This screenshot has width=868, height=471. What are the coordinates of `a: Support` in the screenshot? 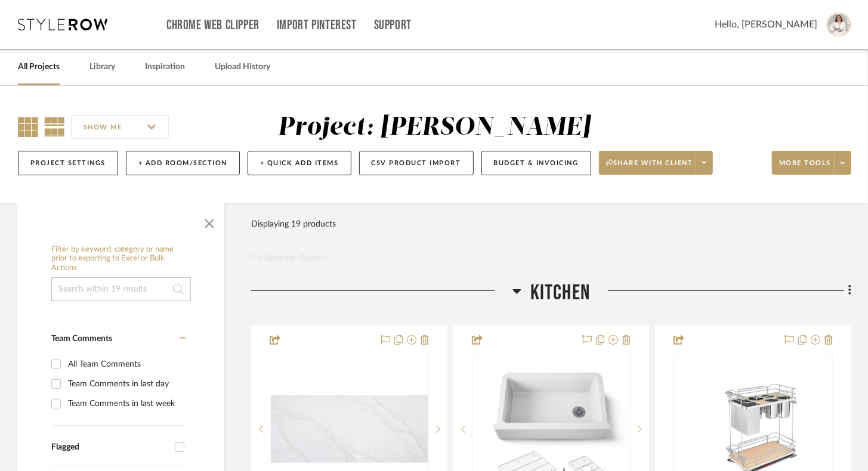 It's located at (393, 25).